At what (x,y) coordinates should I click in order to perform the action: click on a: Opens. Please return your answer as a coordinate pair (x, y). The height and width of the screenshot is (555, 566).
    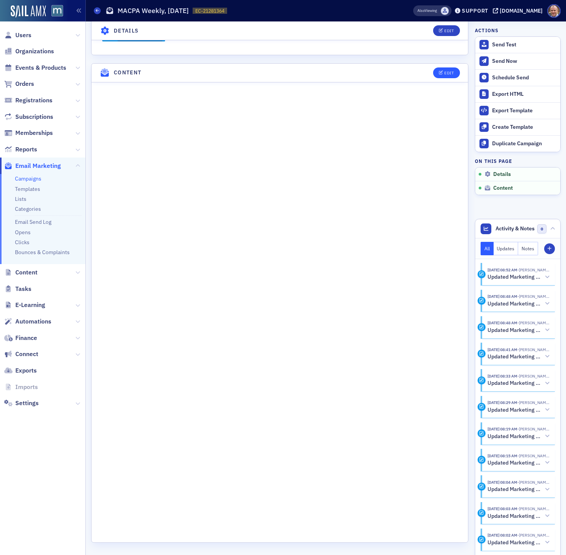
    Looking at the image, I should click on (23, 232).